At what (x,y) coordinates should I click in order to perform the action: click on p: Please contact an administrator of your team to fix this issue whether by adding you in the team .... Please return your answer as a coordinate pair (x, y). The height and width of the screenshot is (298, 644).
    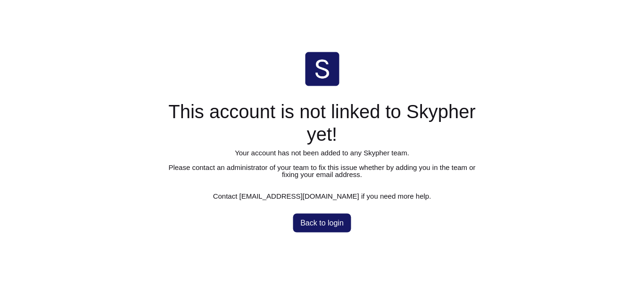
    Looking at the image, I should click on (322, 170).